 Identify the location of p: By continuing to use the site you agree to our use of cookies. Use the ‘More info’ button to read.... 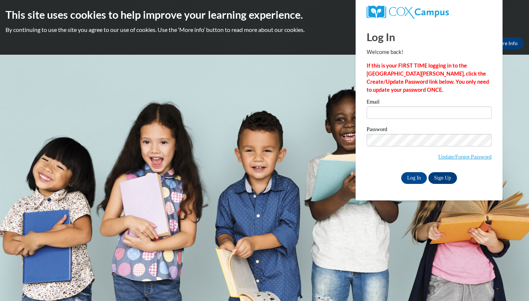
(265, 30).